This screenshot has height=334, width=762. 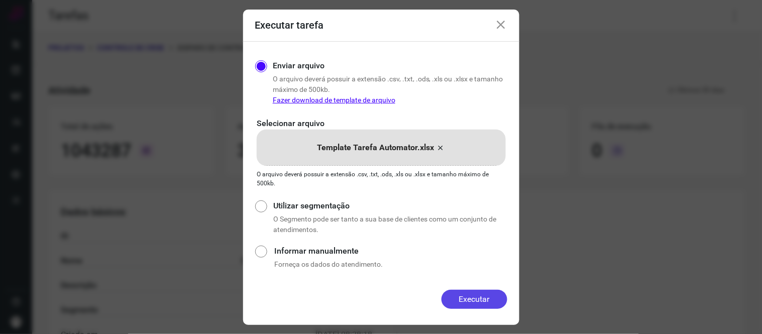 What do you see at coordinates (298, 66) in the screenshot?
I see `label: Enviar arquivo` at bounding box center [298, 66].